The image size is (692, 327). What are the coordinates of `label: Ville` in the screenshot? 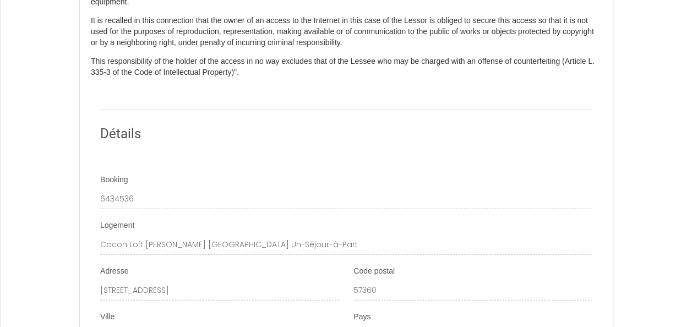 It's located at (107, 317).